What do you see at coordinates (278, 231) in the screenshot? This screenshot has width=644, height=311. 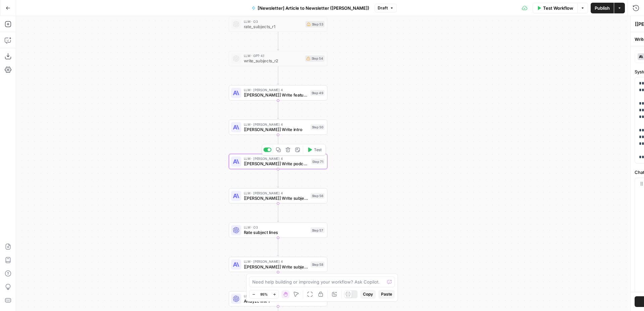 I see `div: LLM · O3Rate subject linesStep 57` at bounding box center [278, 231].